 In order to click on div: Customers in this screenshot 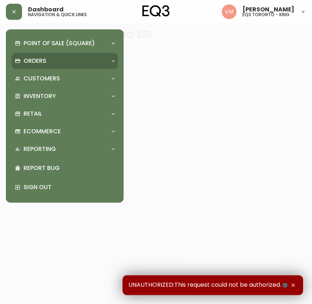, I will do `click(65, 79)`.